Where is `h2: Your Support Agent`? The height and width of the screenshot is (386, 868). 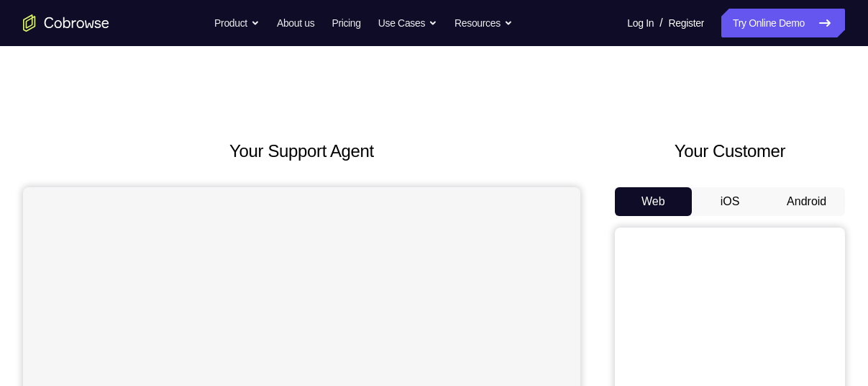
h2: Your Support Agent is located at coordinates (301, 151).